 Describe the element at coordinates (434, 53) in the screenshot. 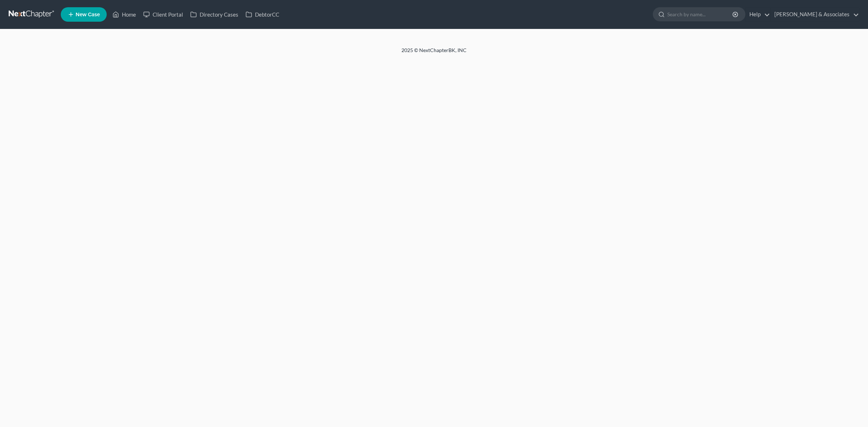

I see `div: 2025 © NextChapterBK, INC` at that location.